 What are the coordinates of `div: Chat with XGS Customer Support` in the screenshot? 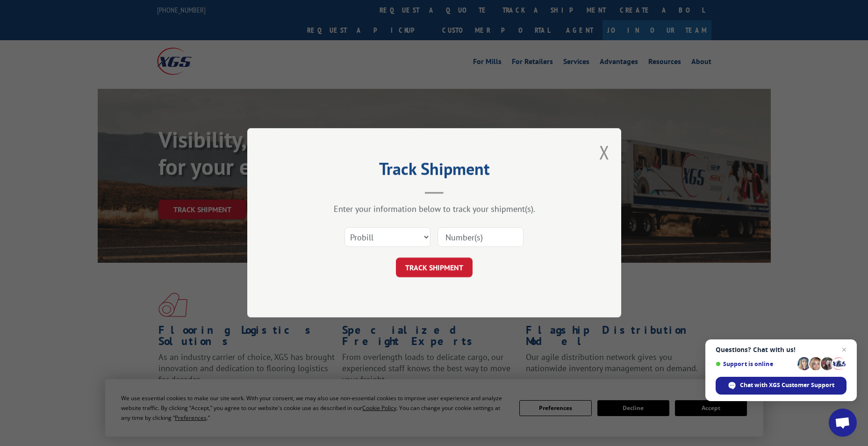 It's located at (781, 386).